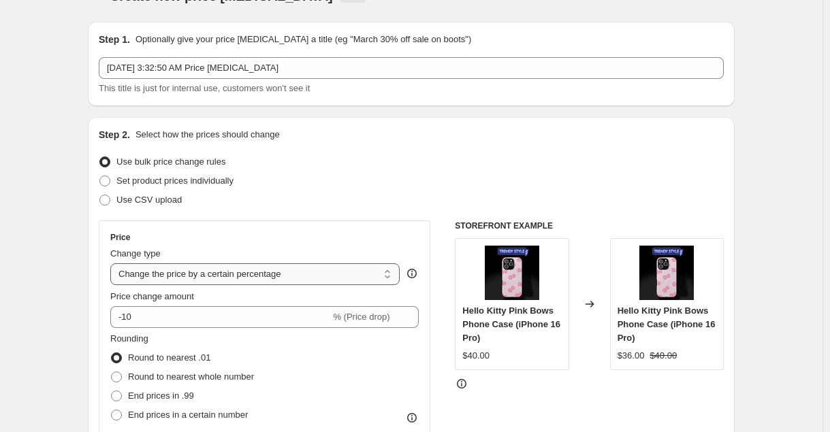  I want to click on span: This title is just for internal use, customers won't see it, so click(204, 88).